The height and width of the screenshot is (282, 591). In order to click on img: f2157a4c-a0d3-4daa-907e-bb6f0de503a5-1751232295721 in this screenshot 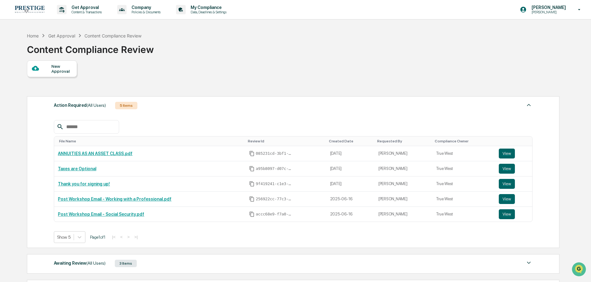, I will do `click(8, 8)`.